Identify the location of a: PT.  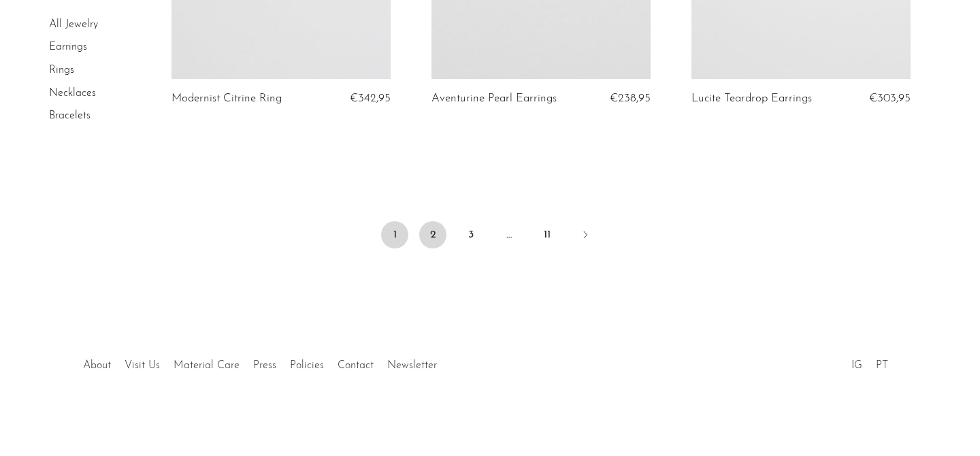
(881, 366).